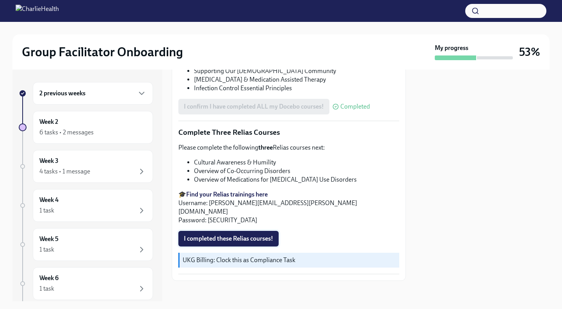 Image resolution: width=562 pixels, height=309 pixels. What do you see at coordinates (86, 127) in the screenshot?
I see `a: Week 26 tasks • 2 messages` at bounding box center [86, 127].